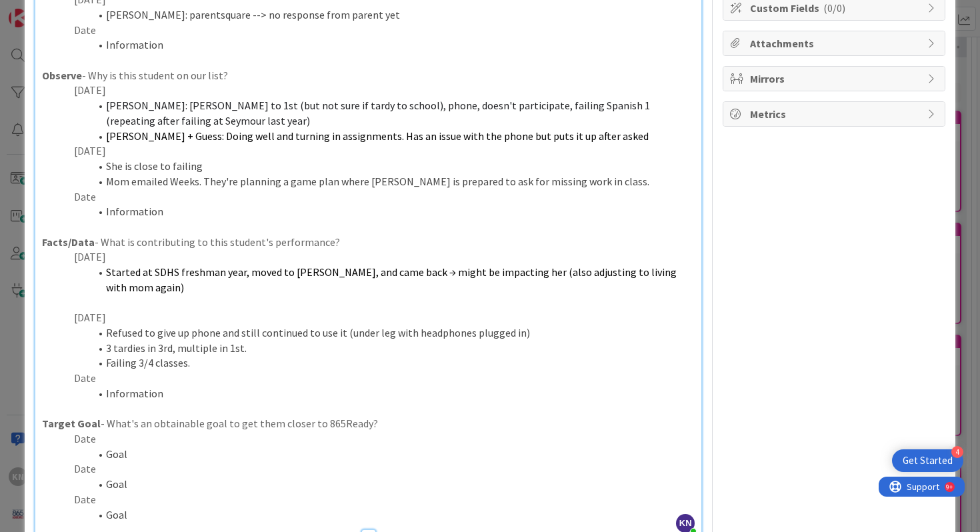 The height and width of the screenshot is (532, 980). Describe the element at coordinates (368, 75) in the screenshot. I see `p: - Why is this student on our list?` at that location.